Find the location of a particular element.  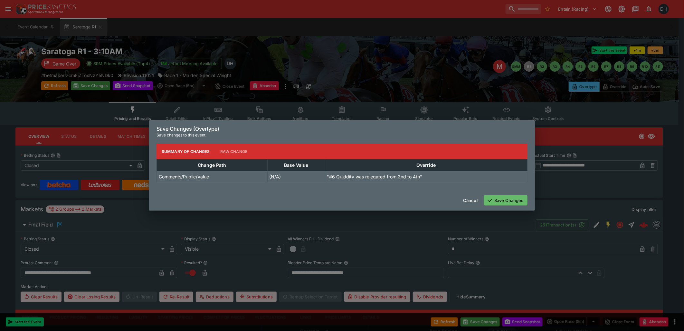

td: "#6 Quiddity was relegated from 2nd to 4th" is located at coordinates (426, 177).